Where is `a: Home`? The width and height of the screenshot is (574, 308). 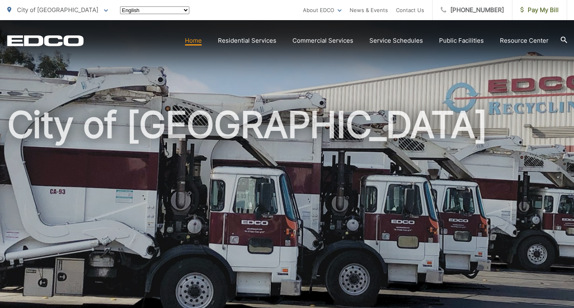
a: Home is located at coordinates (193, 41).